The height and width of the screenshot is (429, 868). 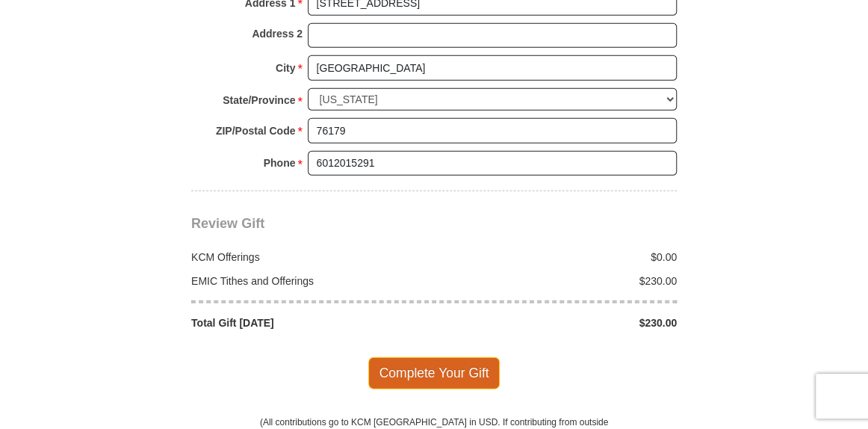 What do you see at coordinates (286, 68) in the screenshot?
I see `strong: City` at bounding box center [286, 68].